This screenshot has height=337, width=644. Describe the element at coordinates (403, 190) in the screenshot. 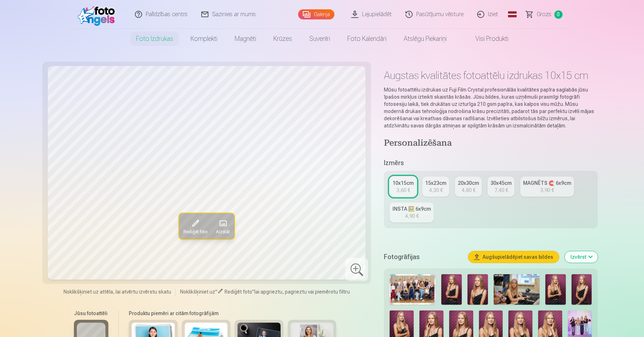

I see `div: 3,60 €` at that location.